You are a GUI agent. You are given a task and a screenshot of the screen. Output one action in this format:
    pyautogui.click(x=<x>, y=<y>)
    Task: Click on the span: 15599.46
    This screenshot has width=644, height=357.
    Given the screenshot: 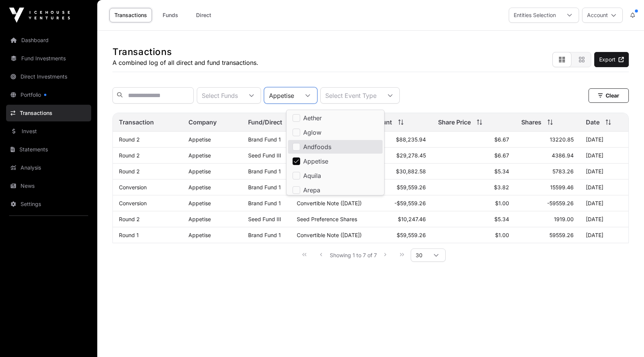 What is the action you would take?
    pyautogui.click(x=562, y=187)
    